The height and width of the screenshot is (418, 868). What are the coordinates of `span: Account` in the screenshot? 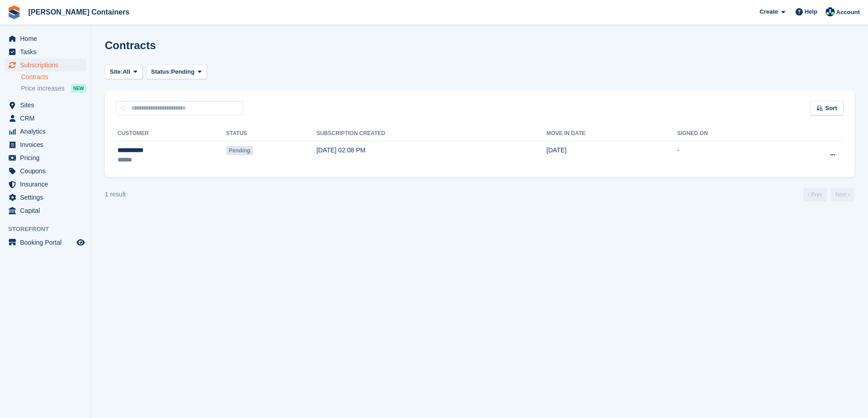 It's located at (847, 12).